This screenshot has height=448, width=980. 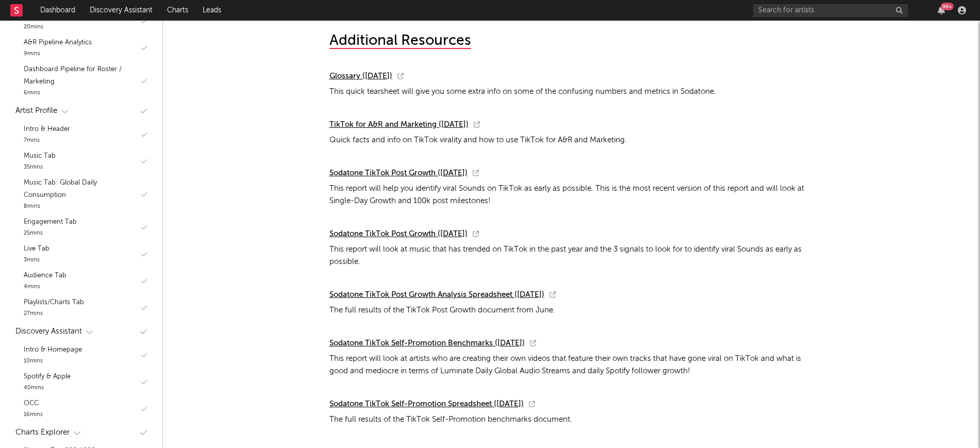 I want to click on div: 4 mins, so click(x=45, y=287).